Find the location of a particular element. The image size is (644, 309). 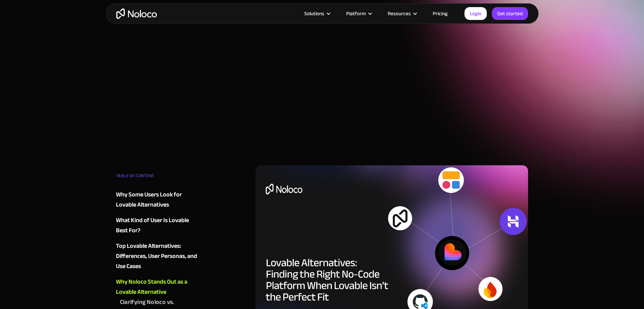

div: Top Lovable Alternatives: Differences, User Personas, and Use Cases‍ is located at coordinates (157, 256).